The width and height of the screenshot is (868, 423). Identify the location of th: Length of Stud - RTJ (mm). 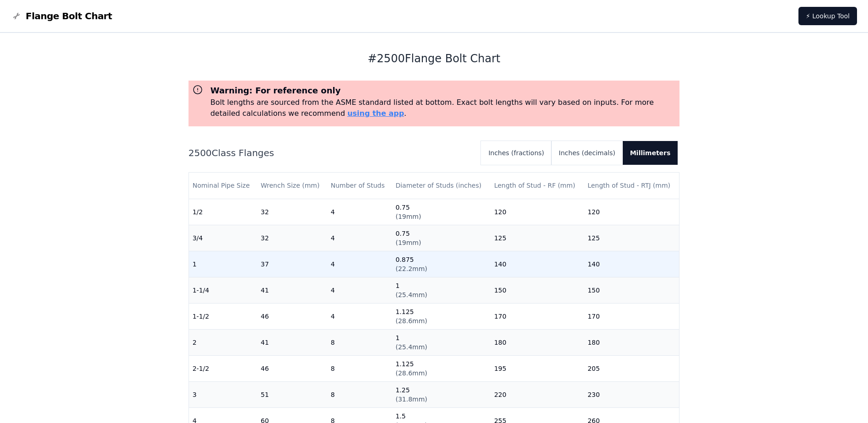
(632, 185).